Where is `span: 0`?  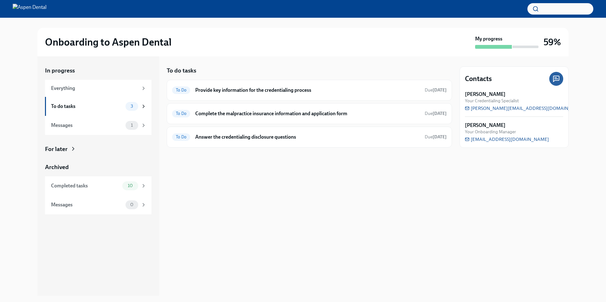
span: 0 is located at coordinates (132, 205).